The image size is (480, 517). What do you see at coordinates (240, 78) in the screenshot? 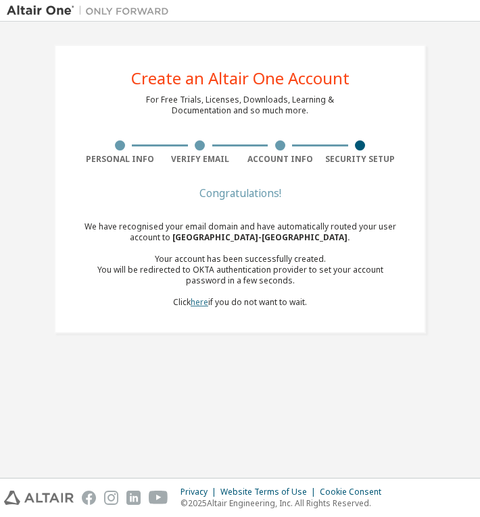
I see `div: Create an Altair One Account` at bounding box center [240, 78].